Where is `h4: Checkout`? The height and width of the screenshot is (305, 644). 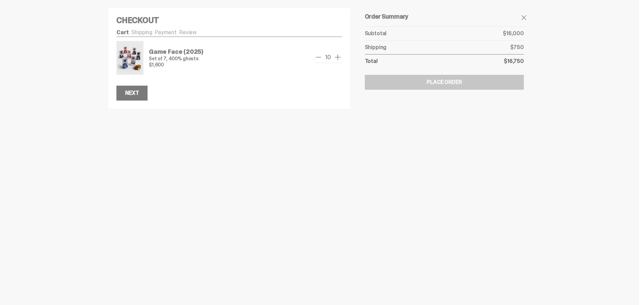 h4: Checkout is located at coordinates (229, 21).